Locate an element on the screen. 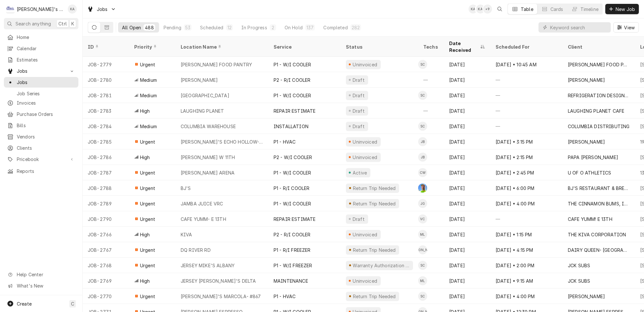 The height and width of the screenshot is (312, 644). div: LAUGHING PLANET CAFE is located at coordinates (596, 111).